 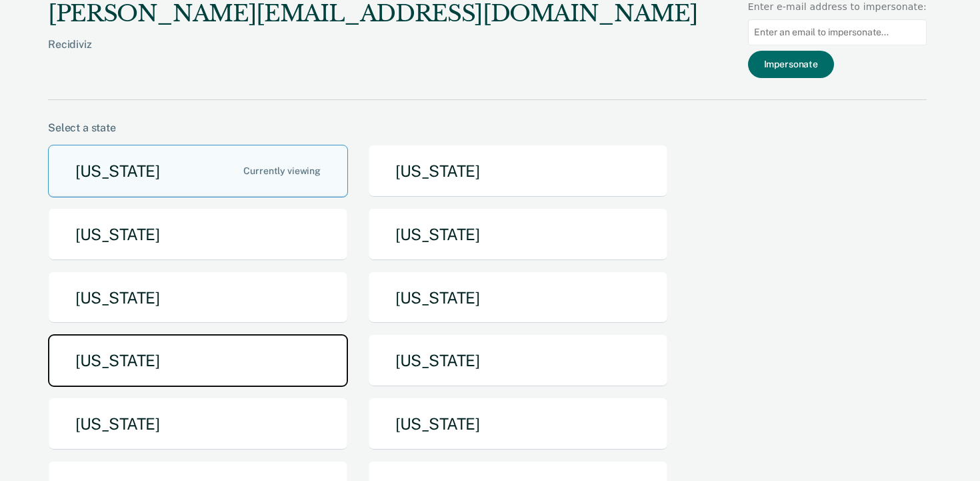 What do you see at coordinates (373, 54) in the screenshot?
I see `div: Recidiviz` at bounding box center [373, 54].